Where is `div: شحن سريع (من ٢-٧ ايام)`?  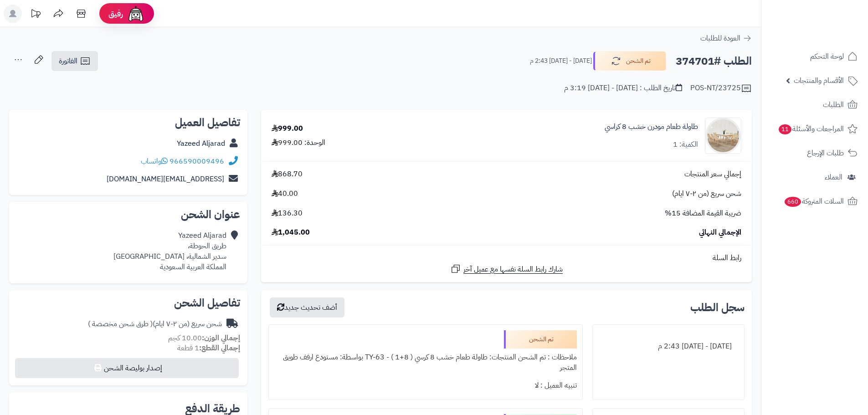
div: شحن سريع (من ٢-٧ ايام) is located at coordinates (155, 324).